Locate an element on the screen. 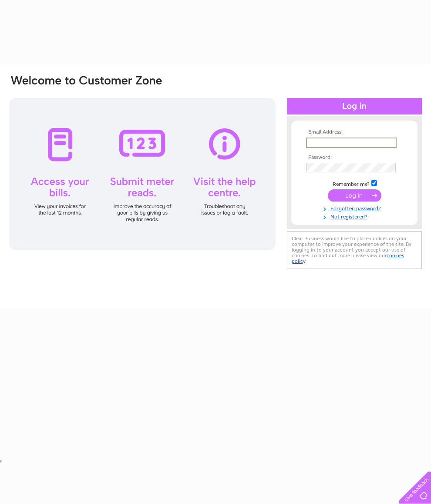 The width and height of the screenshot is (431, 504). th: Password: is located at coordinates (355, 157).